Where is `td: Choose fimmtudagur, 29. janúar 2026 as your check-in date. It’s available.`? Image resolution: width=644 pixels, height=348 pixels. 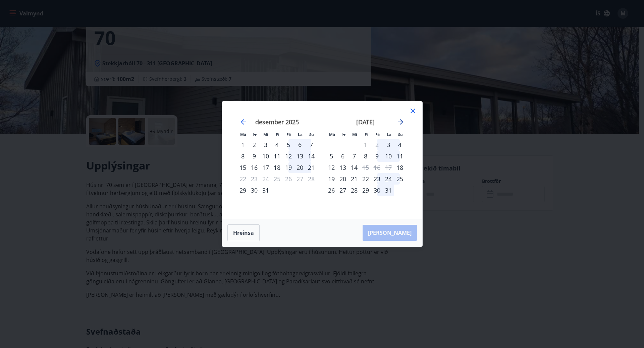
td: Choose fimmtudagur, 29. janúar 2026 as your check-in date. It’s available. is located at coordinates (365, 190).